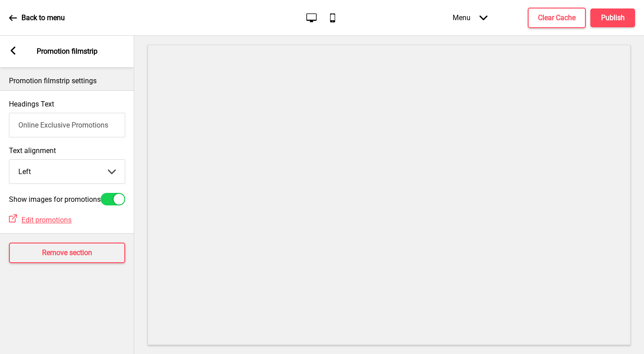  Describe the element at coordinates (44, 220) in the screenshot. I see `a: Edit promotions` at that location.